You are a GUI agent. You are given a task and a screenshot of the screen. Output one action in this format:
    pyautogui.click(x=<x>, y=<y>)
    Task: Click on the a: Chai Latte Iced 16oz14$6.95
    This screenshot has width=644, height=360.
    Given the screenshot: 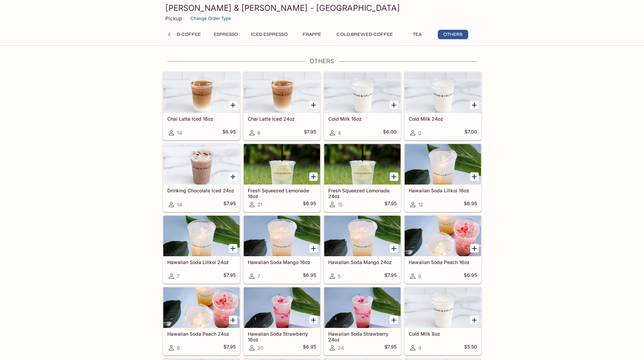 What is the action you would take?
    pyautogui.click(x=201, y=106)
    